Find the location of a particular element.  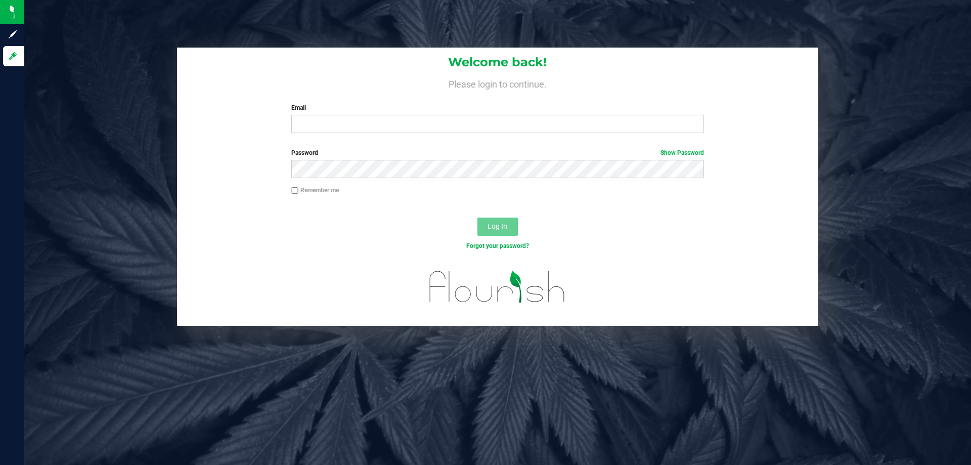

button: Log In is located at coordinates (498, 227).